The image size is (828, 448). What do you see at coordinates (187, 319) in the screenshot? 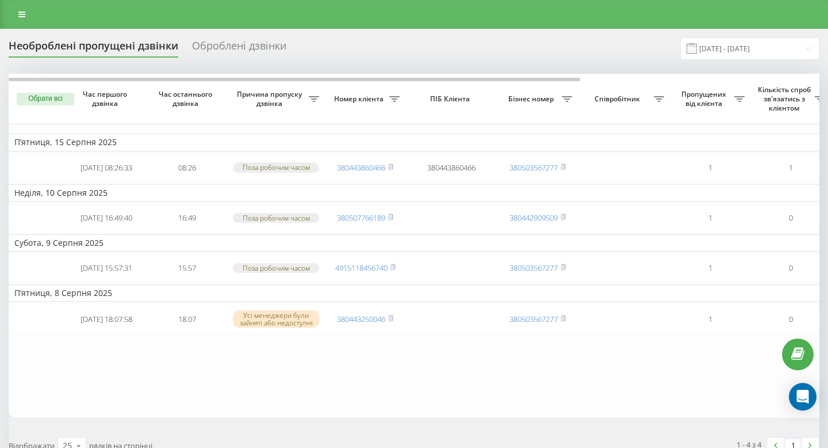
I see `td: 18:07` at bounding box center [187, 319].